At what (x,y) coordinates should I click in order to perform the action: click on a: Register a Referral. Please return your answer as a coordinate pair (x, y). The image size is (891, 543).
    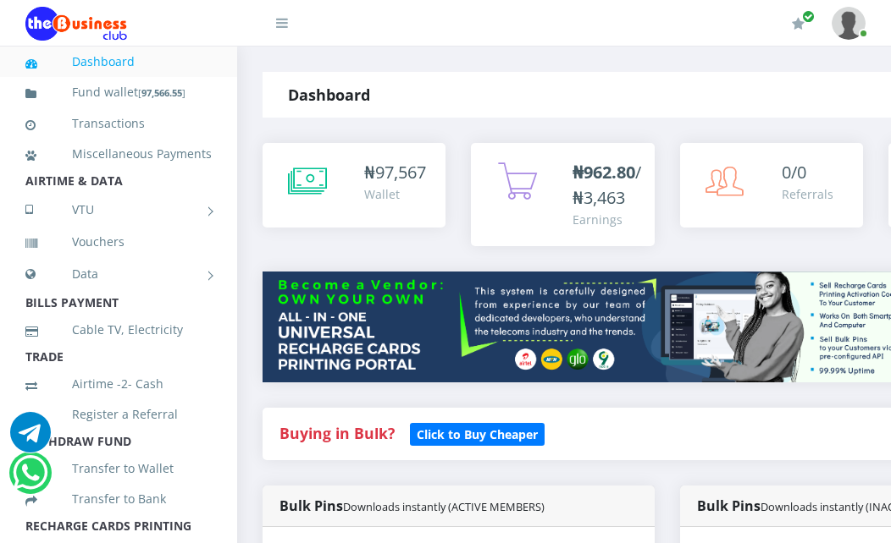
    Looking at the image, I should click on (119, 415).